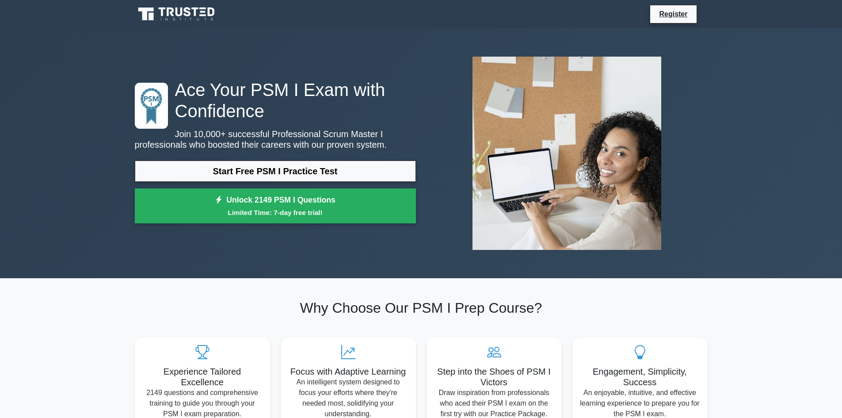  I want to click on h5: Experience Tailored Excellence, so click(202, 377).